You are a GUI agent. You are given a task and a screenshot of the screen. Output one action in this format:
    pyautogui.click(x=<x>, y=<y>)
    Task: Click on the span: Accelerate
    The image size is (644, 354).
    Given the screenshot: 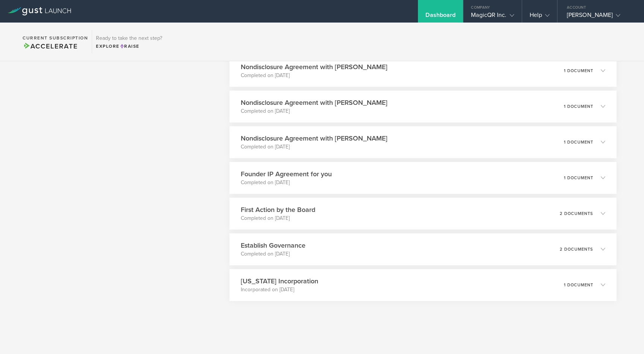 What is the action you would take?
    pyautogui.click(x=50, y=46)
    